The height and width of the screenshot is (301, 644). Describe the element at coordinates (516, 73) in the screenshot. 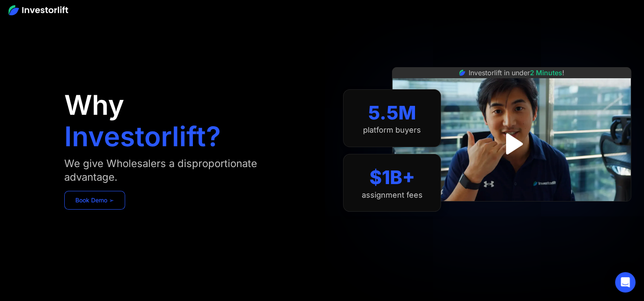

I see `div: Investorlift in under !` at that location.